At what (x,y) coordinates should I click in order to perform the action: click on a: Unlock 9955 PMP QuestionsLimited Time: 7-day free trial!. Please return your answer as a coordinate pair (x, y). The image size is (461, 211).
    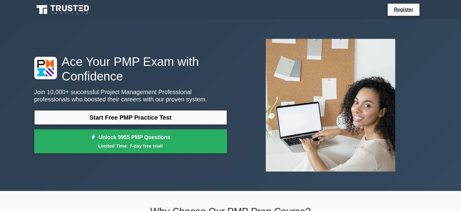
    Looking at the image, I should click on (131, 141).